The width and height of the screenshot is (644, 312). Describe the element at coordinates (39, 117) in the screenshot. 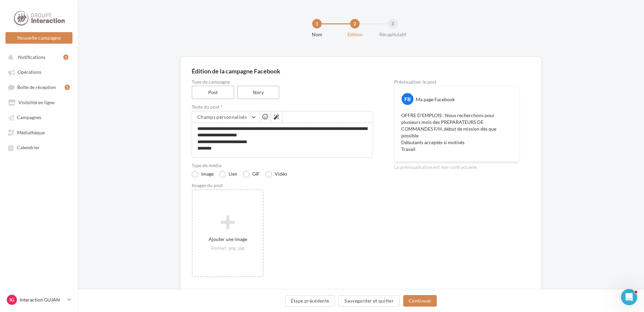

I see `a: Campagnes` at that location.